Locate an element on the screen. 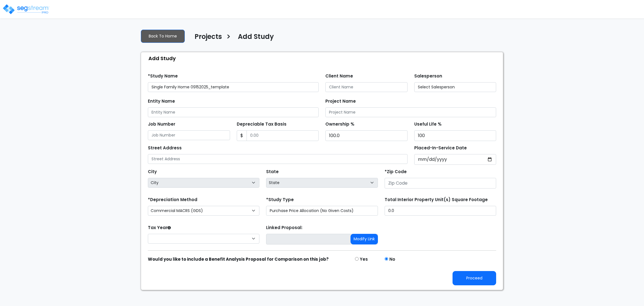  label: *Depreciation Method is located at coordinates (172, 200).